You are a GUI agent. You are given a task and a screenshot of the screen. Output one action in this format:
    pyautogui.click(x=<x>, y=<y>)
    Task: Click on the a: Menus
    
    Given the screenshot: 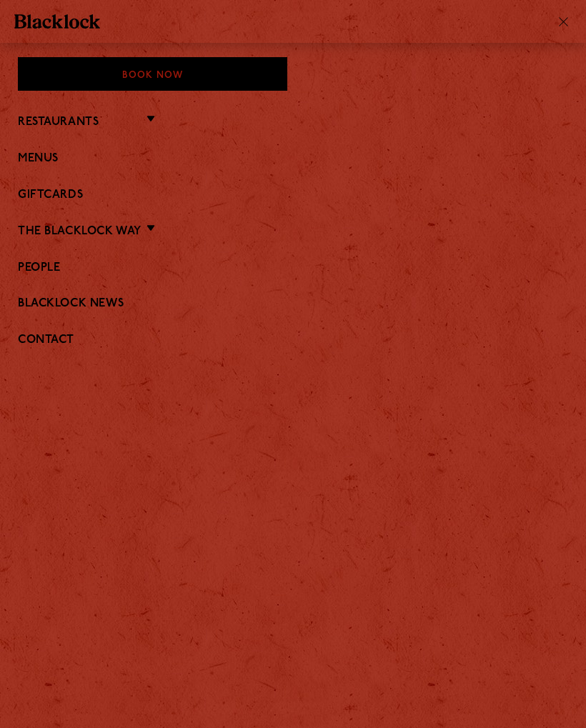 What is the action you would take?
    pyautogui.click(x=293, y=159)
    